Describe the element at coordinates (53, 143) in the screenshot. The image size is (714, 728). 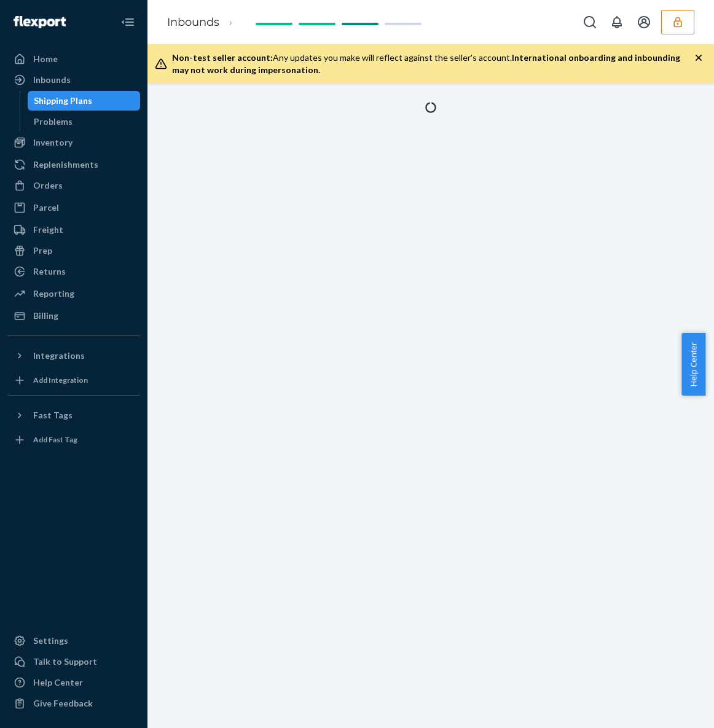
I see `div: Inventory` at that location.